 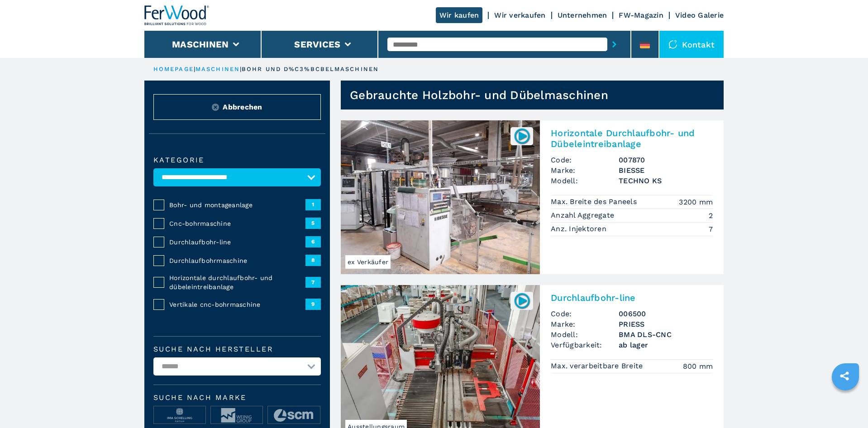 What do you see at coordinates (522, 136) in the screenshot?
I see `img: 007870` at bounding box center [522, 136].